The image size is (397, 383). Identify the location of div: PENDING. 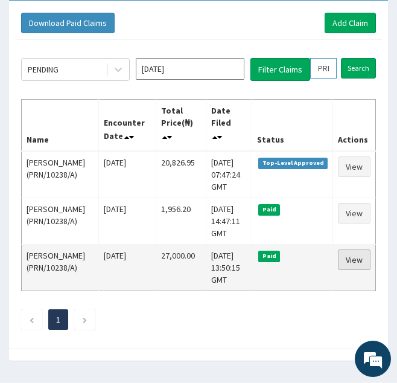
(43, 69).